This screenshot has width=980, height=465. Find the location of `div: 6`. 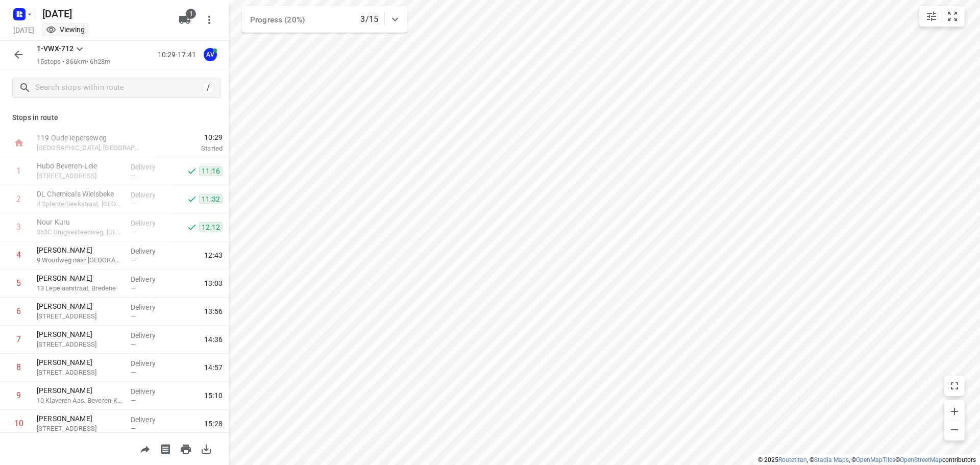

div: 6 is located at coordinates (19, 311).